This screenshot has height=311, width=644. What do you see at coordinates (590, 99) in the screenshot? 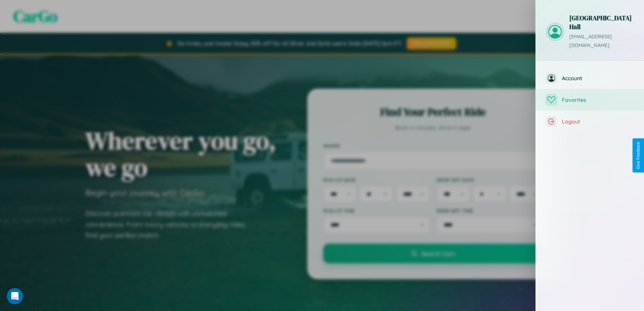
I see `button: Favorites` at bounding box center [590, 99].